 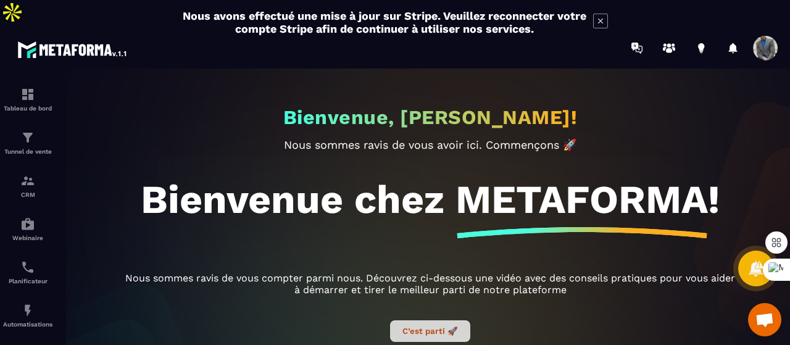 What do you see at coordinates (430, 331) in the screenshot?
I see `button: C’est parti 🚀` at bounding box center [430, 331].